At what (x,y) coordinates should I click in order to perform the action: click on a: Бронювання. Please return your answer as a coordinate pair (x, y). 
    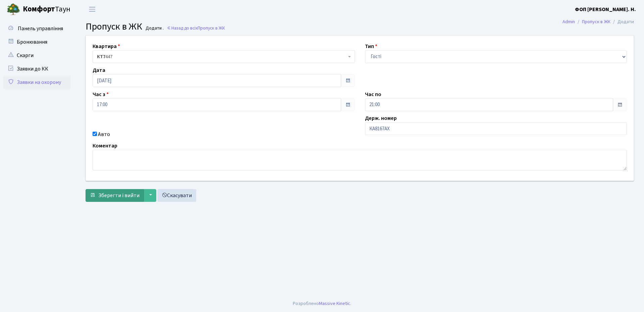
    Looking at the image, I should click on (37, 42).